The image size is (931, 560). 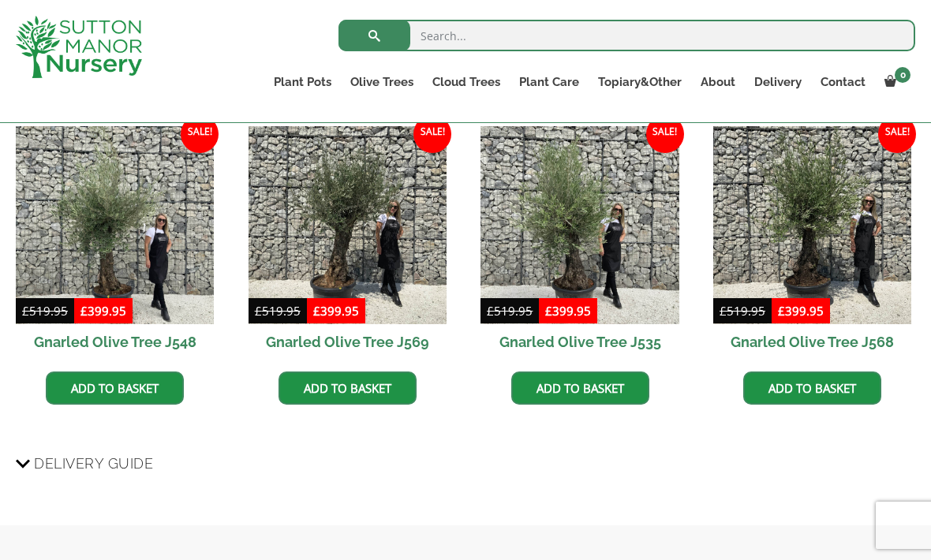 What do you see at coordinates (843, 82) in the screenshot?
I see `a: Contact` at bounding box center [843, 82].